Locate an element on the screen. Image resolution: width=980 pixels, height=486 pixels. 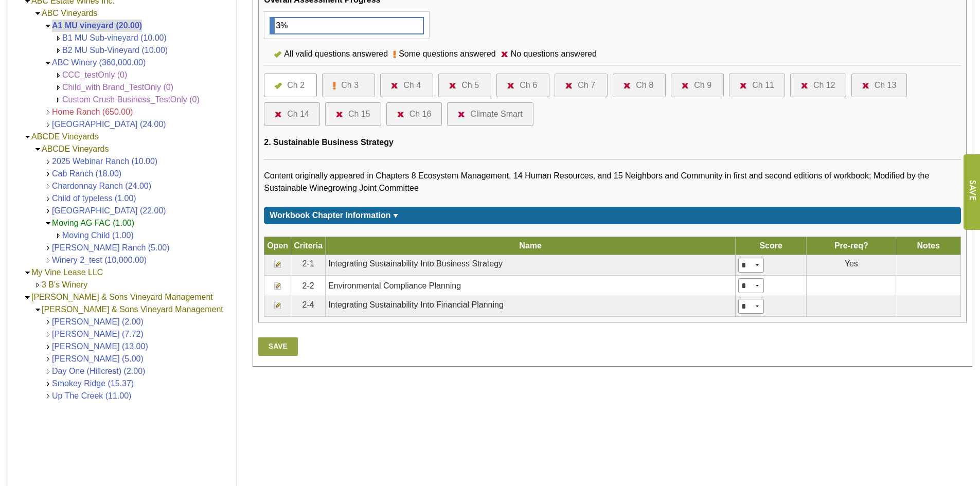
div: Ch 6 is located at coordinates (528, 85).